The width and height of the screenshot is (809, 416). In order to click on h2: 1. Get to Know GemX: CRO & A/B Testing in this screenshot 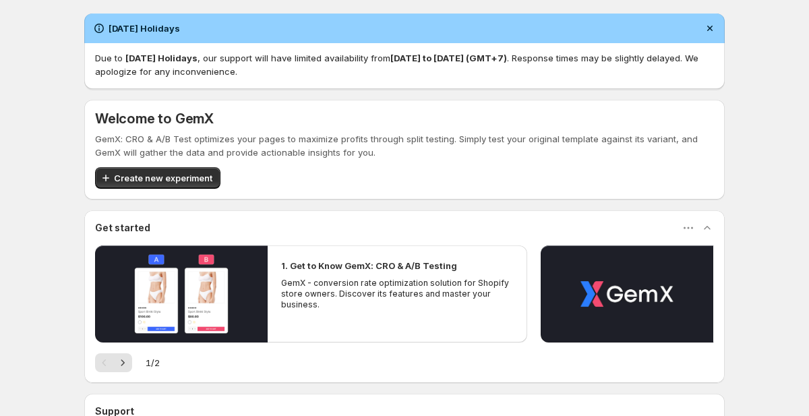, I will do `click(369, 265)`.